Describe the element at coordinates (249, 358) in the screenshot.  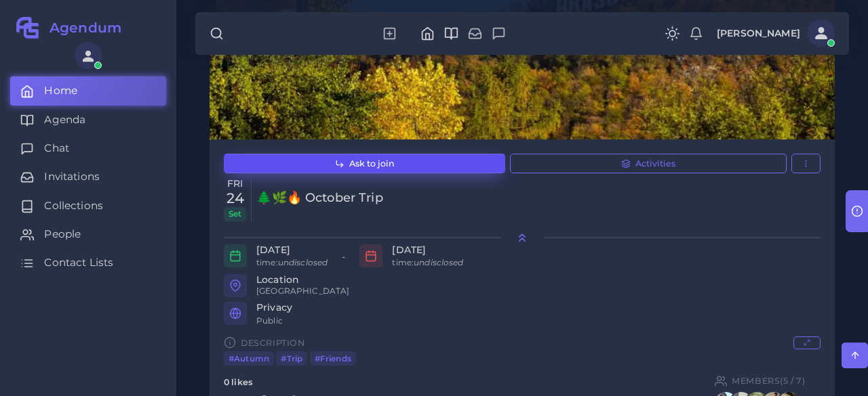
I see `span: #Autumn` at that location.